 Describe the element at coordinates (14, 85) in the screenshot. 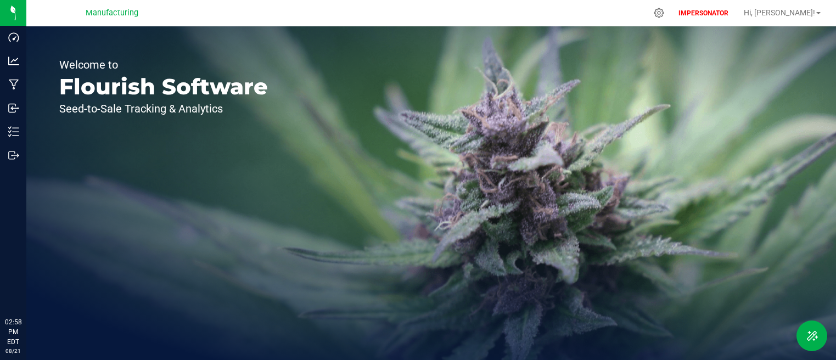

I see `inline-svg: Manufacturing` at that location.